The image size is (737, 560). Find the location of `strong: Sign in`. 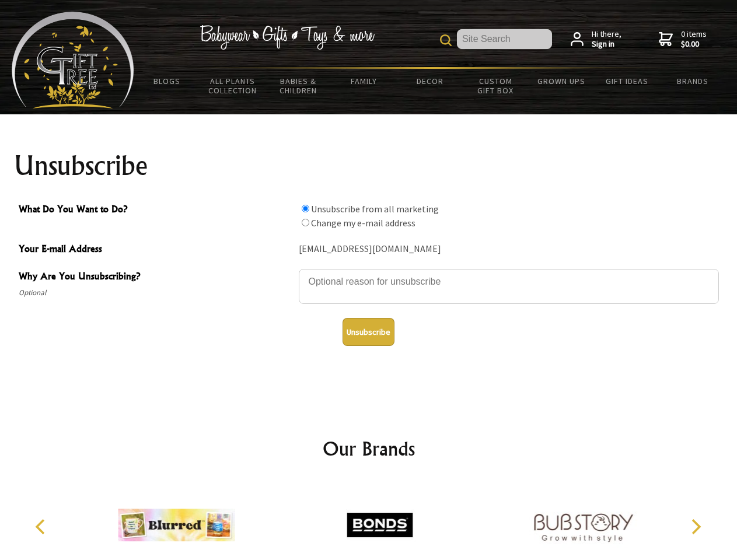

strong: Sign in is located at coordinates (606, 44).